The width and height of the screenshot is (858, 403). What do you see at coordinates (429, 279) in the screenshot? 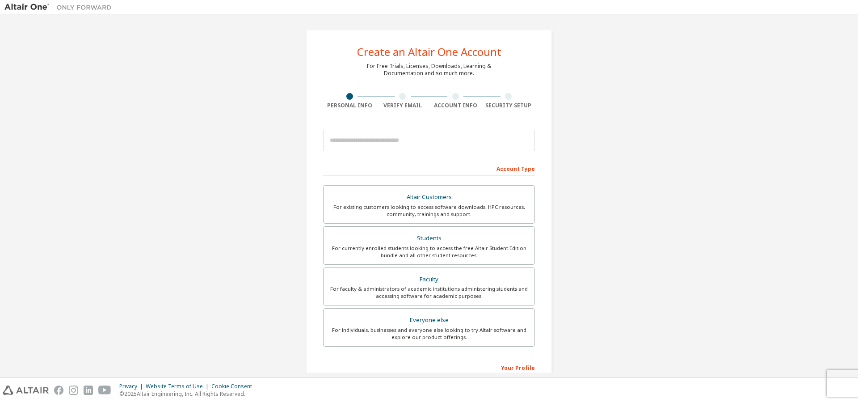
I see `div: Faculty` at bounding box center [429, 279].